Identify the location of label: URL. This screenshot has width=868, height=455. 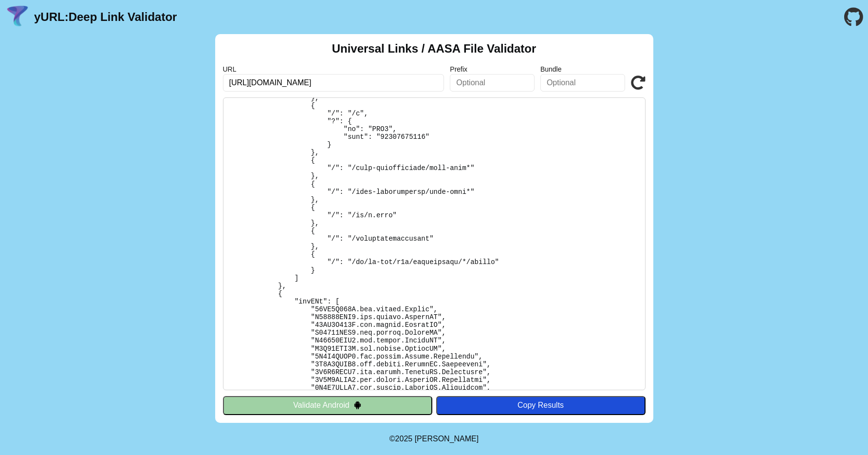
(334, 69).